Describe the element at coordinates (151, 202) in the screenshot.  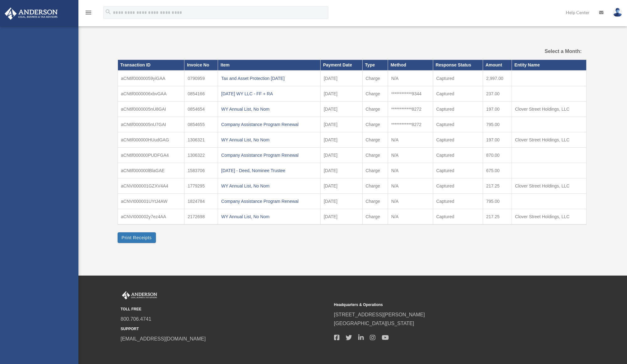
I see `td: aCNVI000001UYtJ4AW` at that location.